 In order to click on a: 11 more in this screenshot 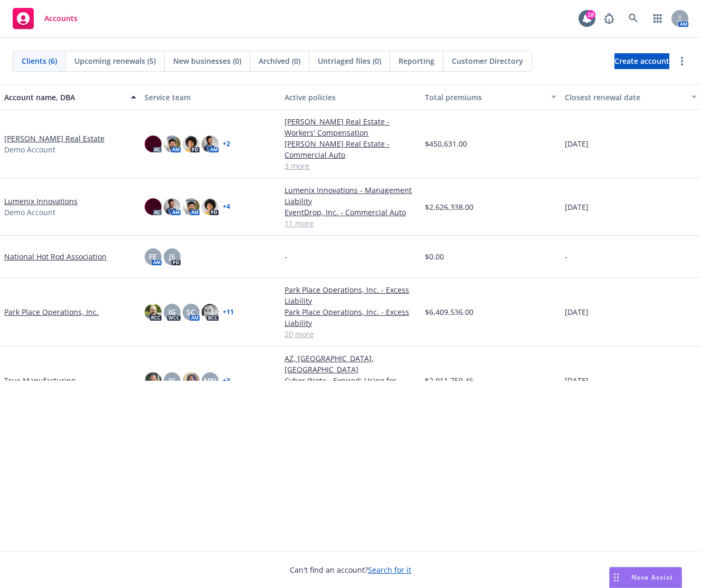, I will do `click(351, 223)`.